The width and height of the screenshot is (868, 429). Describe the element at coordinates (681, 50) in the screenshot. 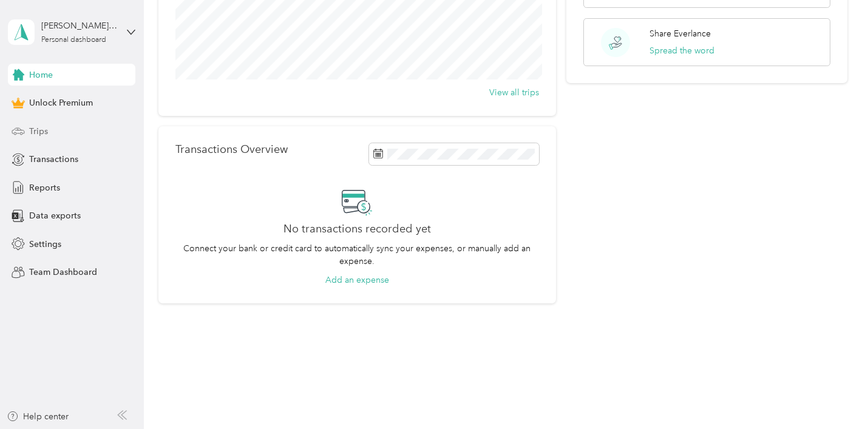

I see `button: Spread the word` at that location.